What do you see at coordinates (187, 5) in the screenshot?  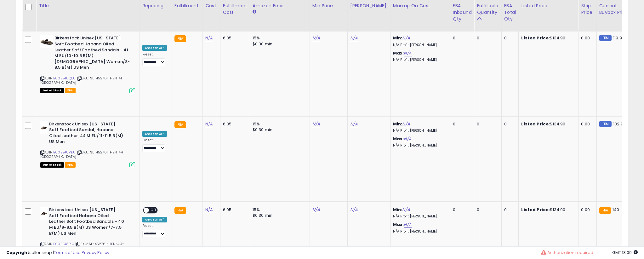 I see `div: Fulfillment` at bounding box center [187, 5].